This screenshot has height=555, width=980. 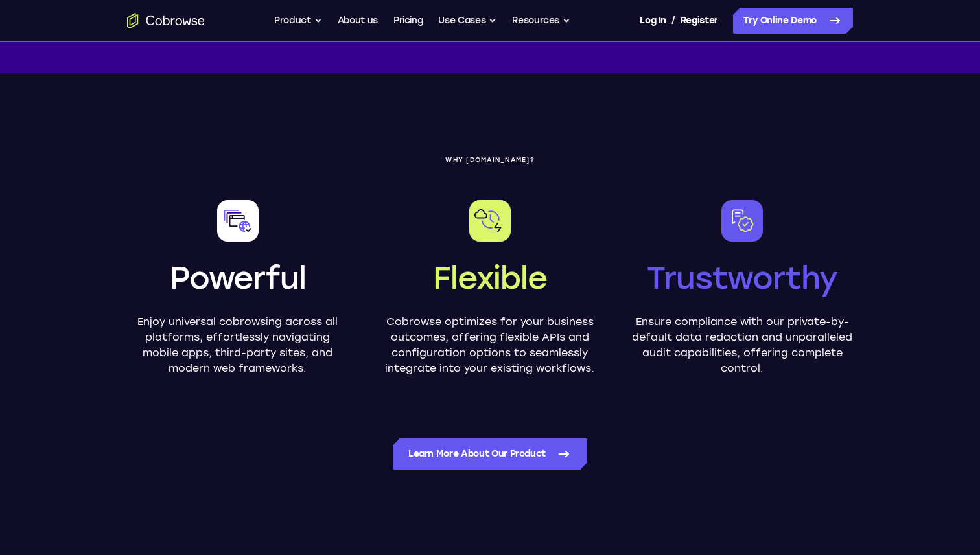 I want to click on a: Register, so click(x=700, y=21).